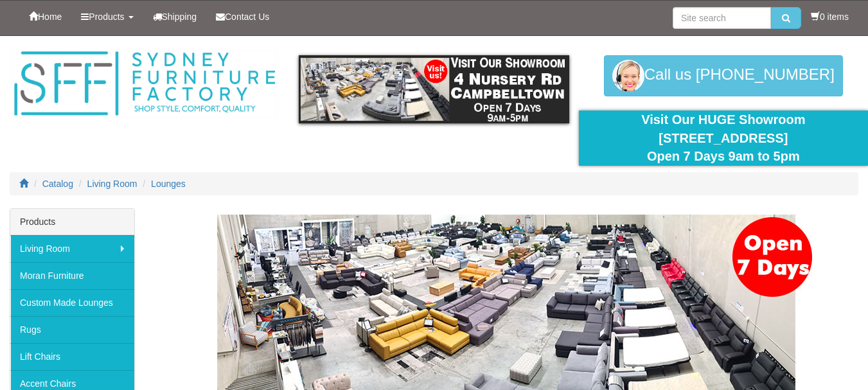  Describe the element at coordinates (169, 184) in the screenshot. I see `span: Lounges` at that location.